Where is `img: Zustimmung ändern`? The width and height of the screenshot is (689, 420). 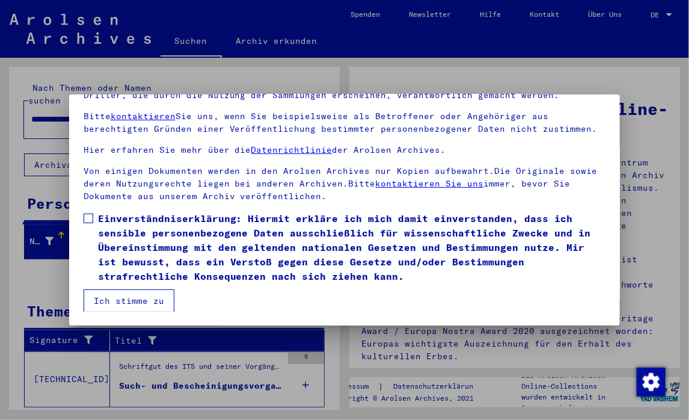
img: Zustimmung ändern is located at coordinates (651, 382).